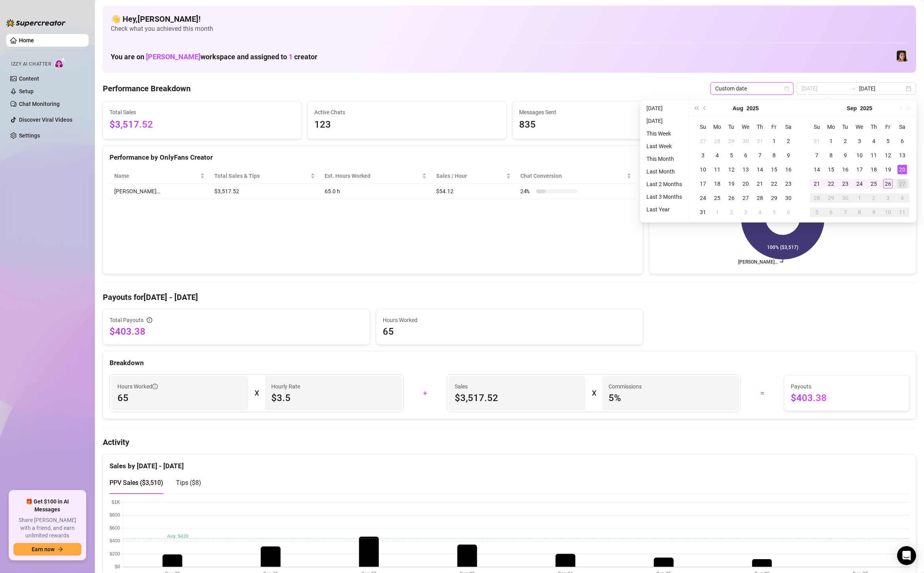 The width and height of the screenshot is (924, 573). I want to click on span: 65, so click(179, 398).